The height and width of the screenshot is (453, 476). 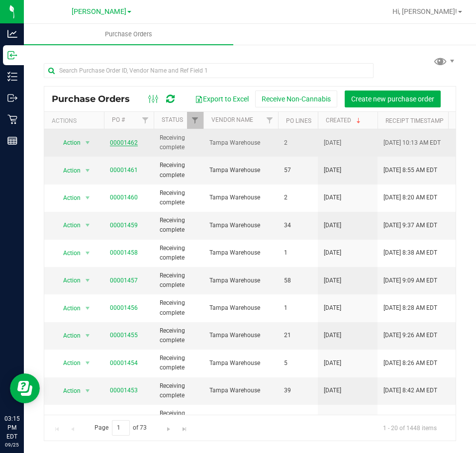 I want to click on p: 09/25, so click(x=12, y=444).